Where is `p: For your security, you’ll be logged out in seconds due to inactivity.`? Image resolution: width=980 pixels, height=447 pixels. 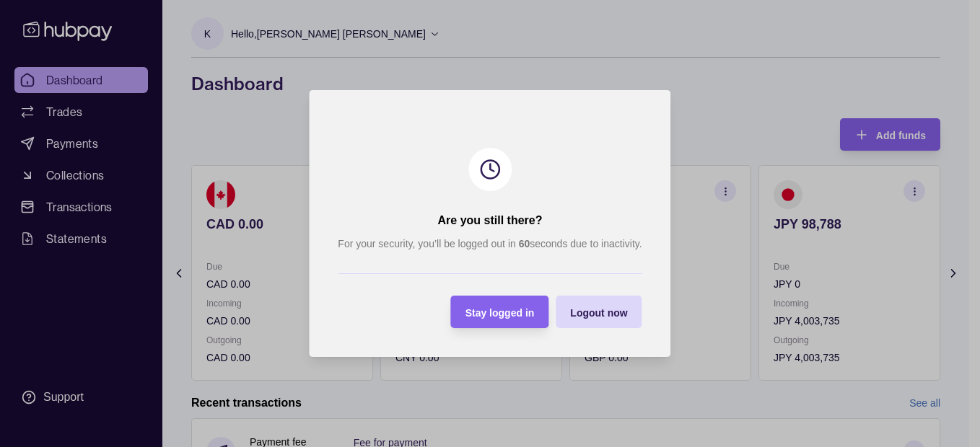 p: For your security, you’ll be logged out in seconds due to inactivity. is located at coordinates (490, 244).